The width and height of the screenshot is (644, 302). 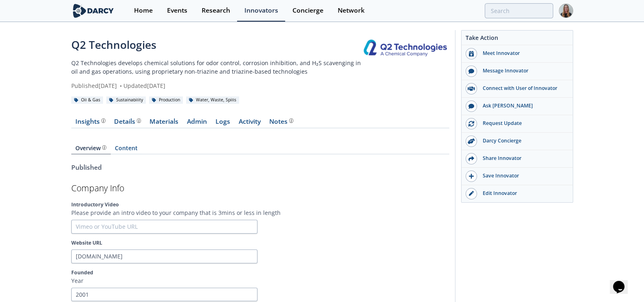 What do you see at coordinates (523, 53) in the screenshot?
I see `div: Meet Innovator` at bounding box center [523, 53].